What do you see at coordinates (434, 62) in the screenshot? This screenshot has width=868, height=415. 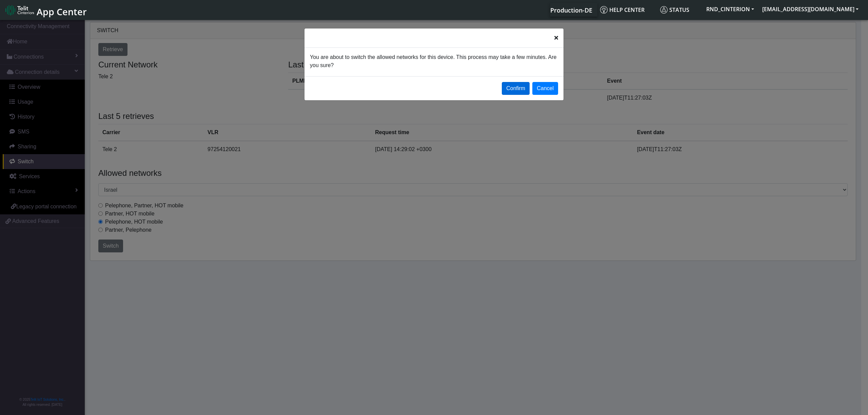 I see `div: You are about to switch the allowed networks for this device. This process may take a few minutes...` at bounding box center [434, 62].